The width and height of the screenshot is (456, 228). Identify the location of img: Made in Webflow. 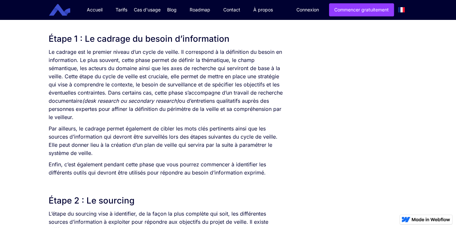
(430, 219).